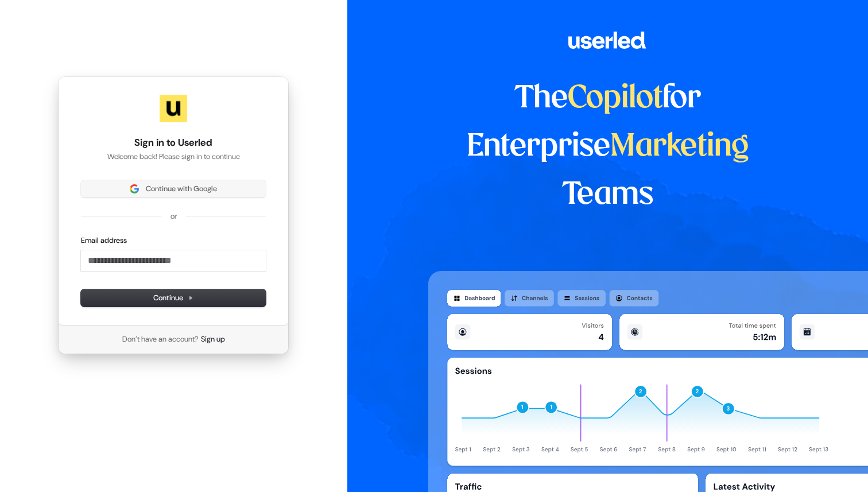 This screenshot has width=868, height=492. What do you see at coordinates (173, 156) in the screenshot?
I see `p: Welcome back! Please sign in to continue` at bounding box center [173, 156].